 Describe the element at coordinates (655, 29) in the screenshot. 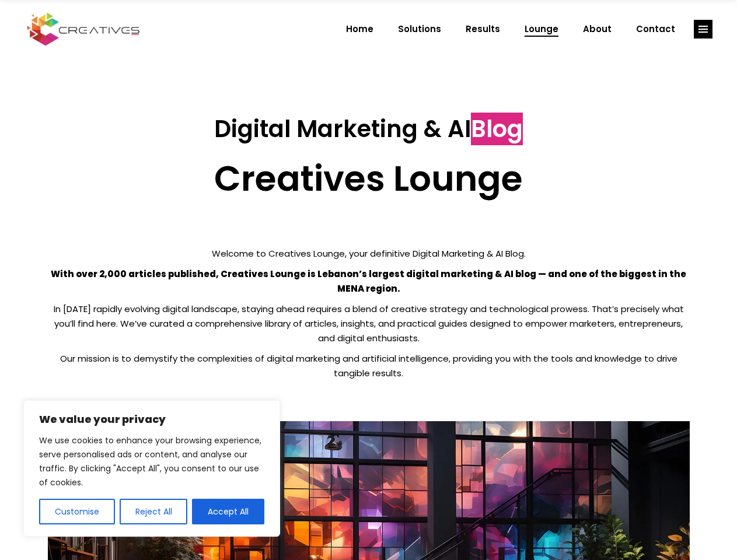

I see `span: Contact` at that location.